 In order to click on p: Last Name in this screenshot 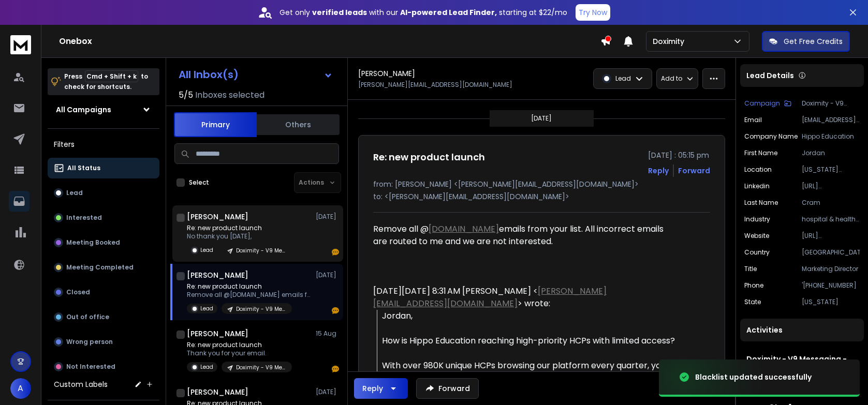, I will do `click(761, 203)`.